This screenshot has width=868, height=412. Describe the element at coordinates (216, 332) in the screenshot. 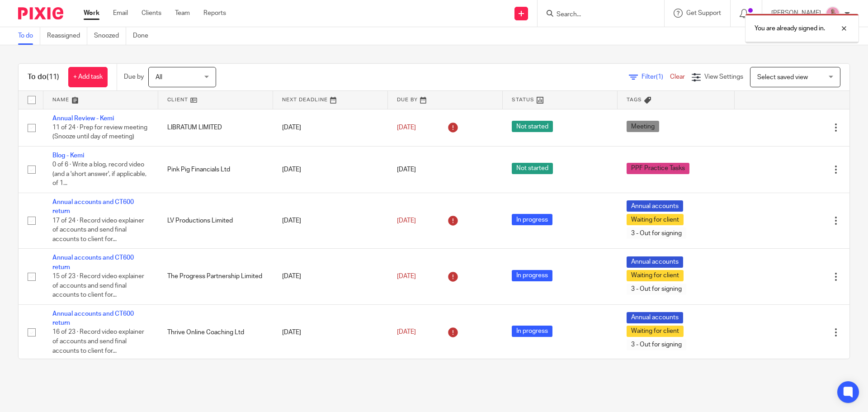

I see `td: Thrive Online Coaching Ltd` at that location.